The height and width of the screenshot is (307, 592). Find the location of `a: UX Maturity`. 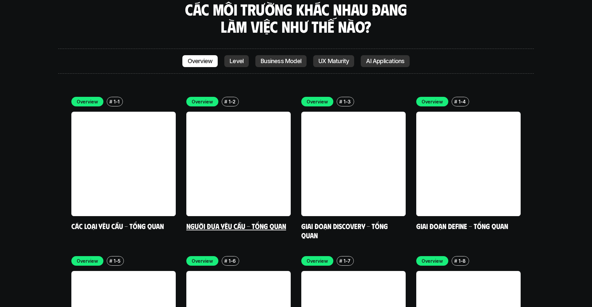

a: UX Maturity is located at coordinates (333, 61).